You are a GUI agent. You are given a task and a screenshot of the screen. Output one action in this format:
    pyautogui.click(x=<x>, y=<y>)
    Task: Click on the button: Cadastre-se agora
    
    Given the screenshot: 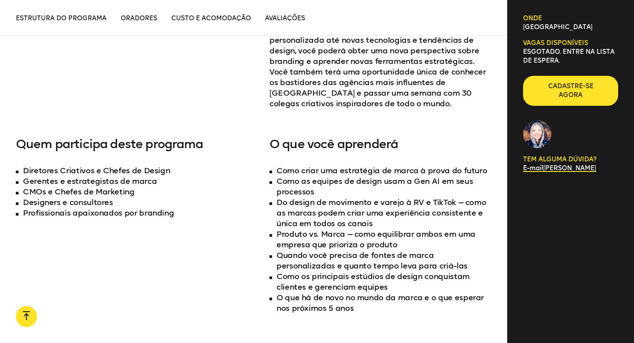 What is the action you would take?
    pyautogui.click(x=571, y=91)
    